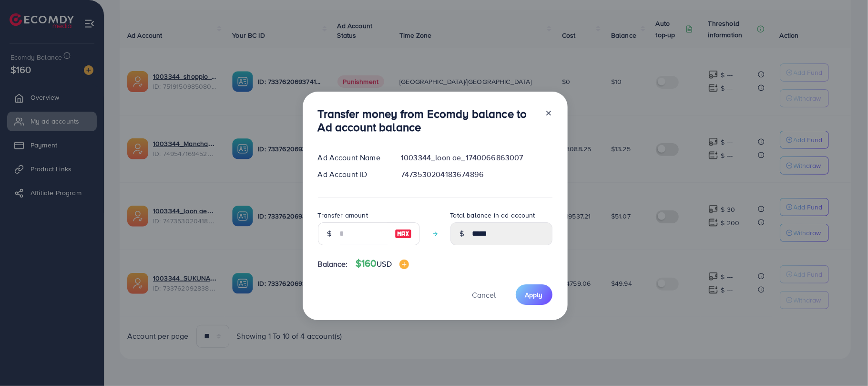  I want to click on div: Ad Account Name, so click(352, 158).